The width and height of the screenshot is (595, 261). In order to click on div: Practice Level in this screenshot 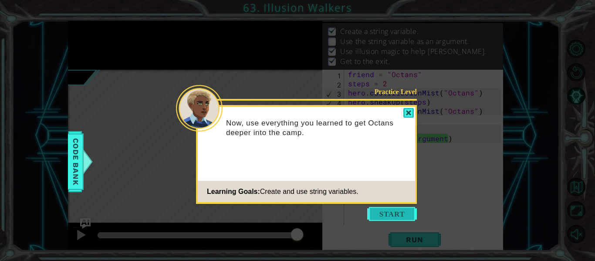, I will do `click(389, 91)`.